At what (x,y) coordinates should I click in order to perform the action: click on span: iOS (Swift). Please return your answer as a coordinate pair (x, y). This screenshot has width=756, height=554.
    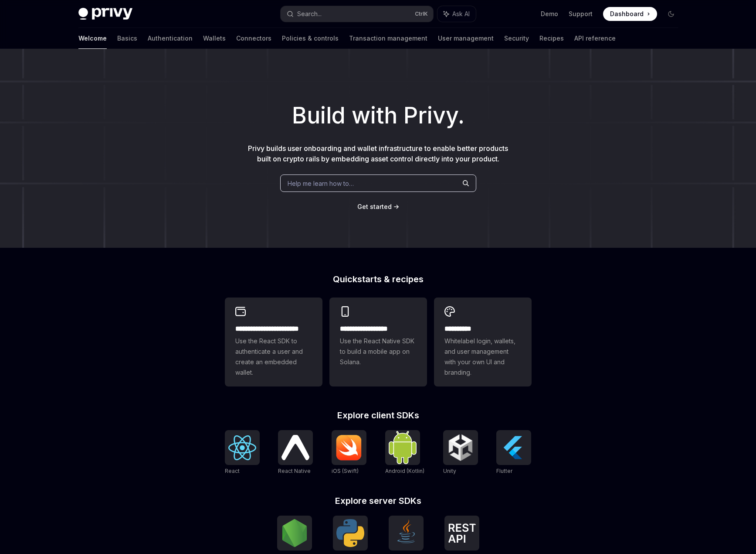
    Looking at the image, I should click on (345, 471).